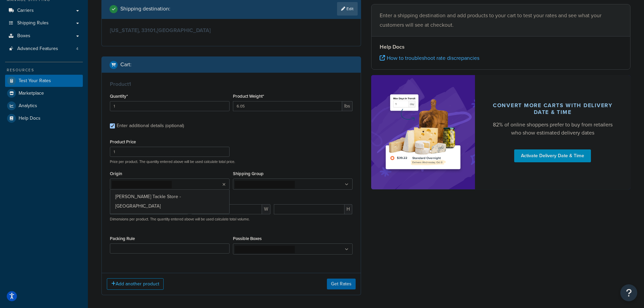  What do you see at coordinates (44, 42) in the screenshot?
I see `div: Domain Overview` at bounding box center [44, 42].